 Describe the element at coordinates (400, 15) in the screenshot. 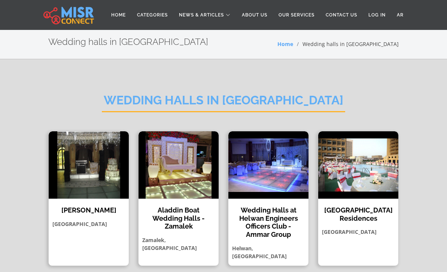

I see `a: AR` at that location.